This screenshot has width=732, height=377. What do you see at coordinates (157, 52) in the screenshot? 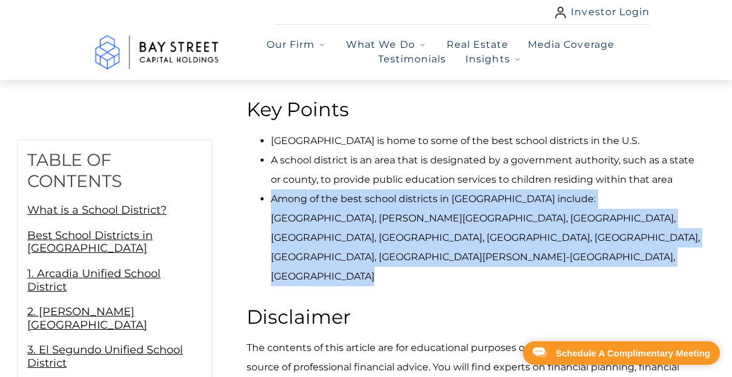
I see `img: Logo` at bounding box center [157, 52].